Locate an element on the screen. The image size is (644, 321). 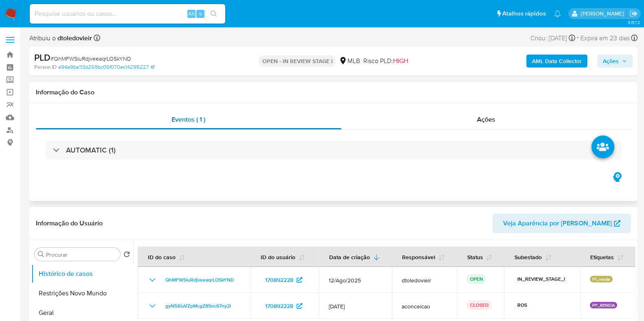
div: MLB is located at coordinates (349, 61).